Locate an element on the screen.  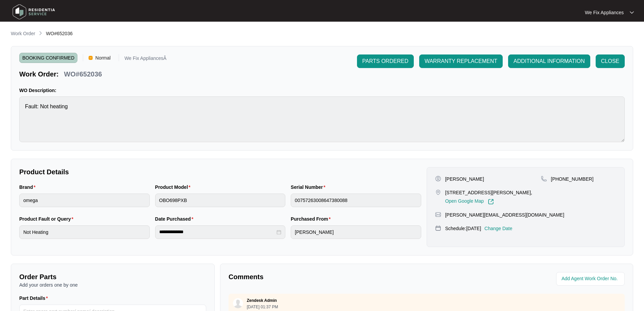
label: Date Purchased is located at coordinates (176, 219).